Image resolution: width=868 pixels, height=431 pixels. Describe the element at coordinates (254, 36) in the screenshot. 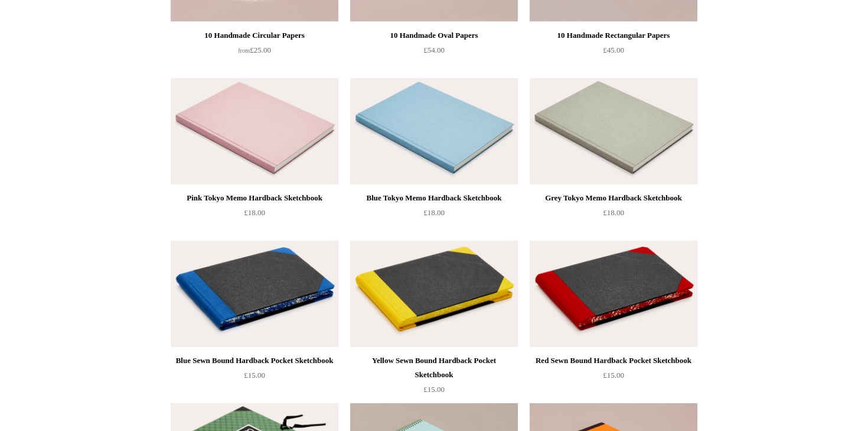

I see `div: 10 Handmade Circular Papers` at that location.